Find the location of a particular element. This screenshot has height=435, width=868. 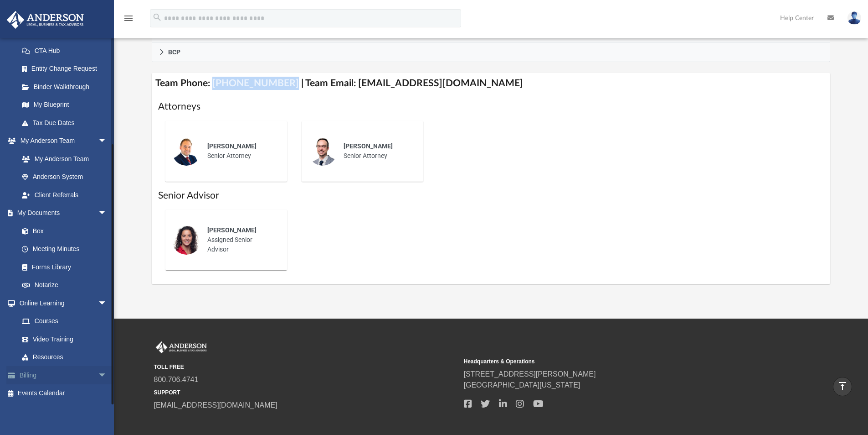

a: Resources is located at coordinates (64, 357).